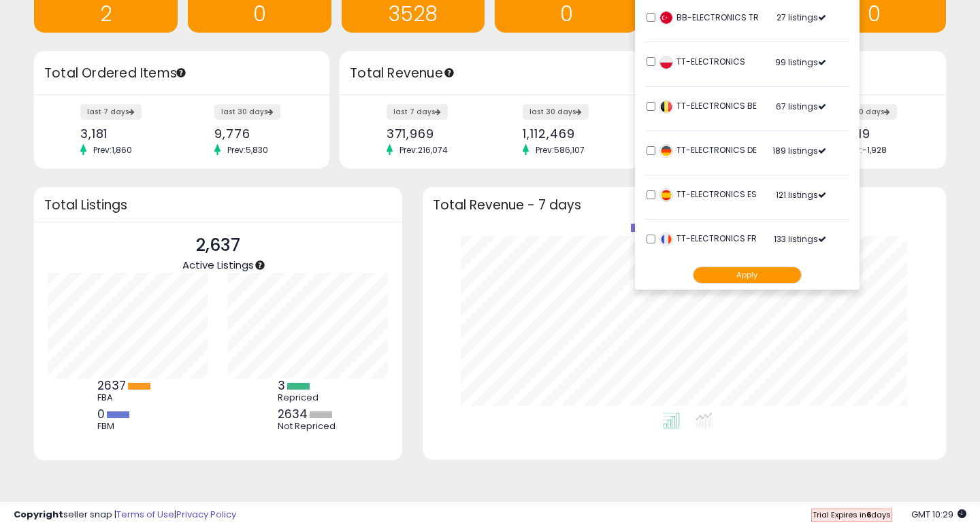 Image resolution: width=980 pixels, height=529 pixels. I want to click on div: 9,776, so click(260, 133).